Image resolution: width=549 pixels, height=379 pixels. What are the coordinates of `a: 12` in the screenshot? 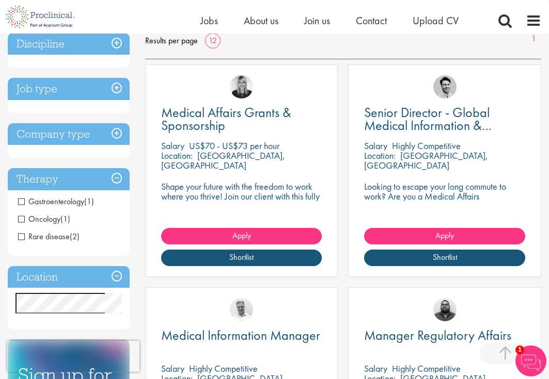 It's located at (213, 40).